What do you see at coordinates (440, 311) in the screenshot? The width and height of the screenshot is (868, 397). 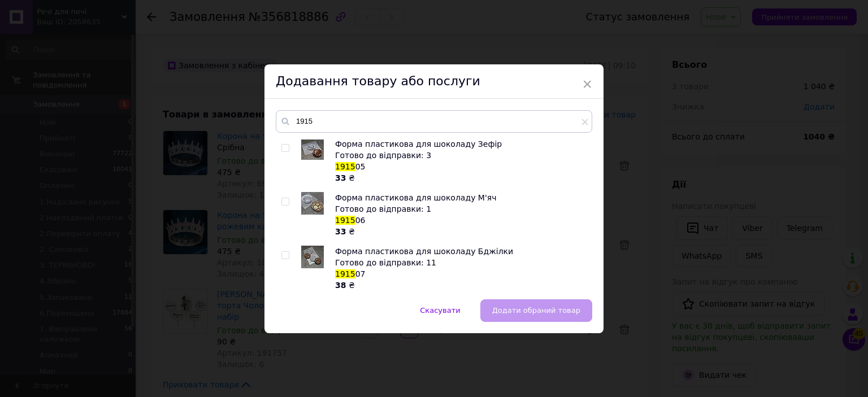 I see `button: Скасувати` at bounding box center [440, 311].